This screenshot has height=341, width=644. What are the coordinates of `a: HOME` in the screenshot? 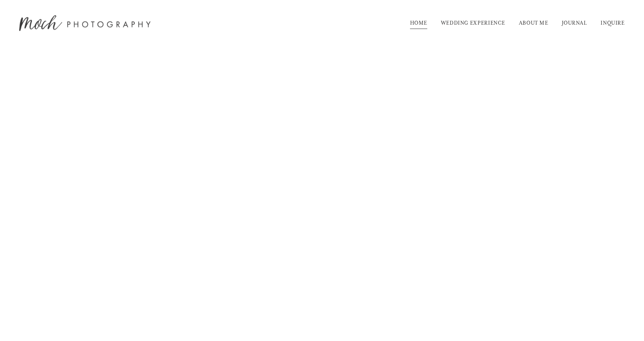 It's located at (419, 23).